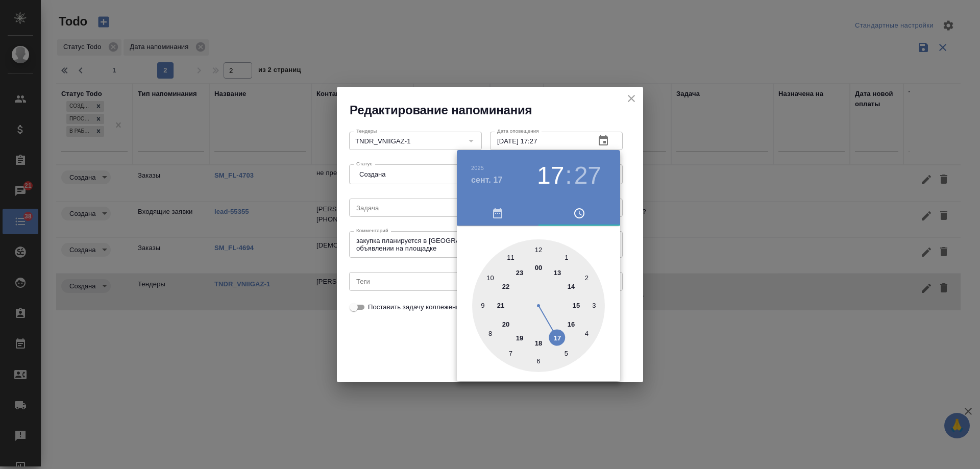 The height and width of the screenshot is (469, 980). What do you see at coordinates (550, 175) in the screenshot?
I see `h3: 17` at bounding box center [550, 175].